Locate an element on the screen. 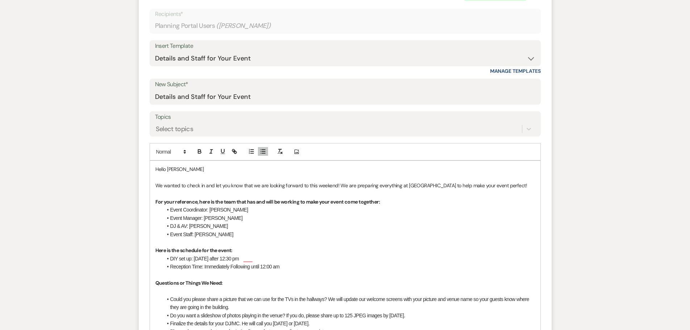 The height and width of the screenshot is (330, 690). span: Do you want a slideshow of photos playing in the venue? If you do, please share up to 125 JPEG im... is located at coordinates (288, 316).